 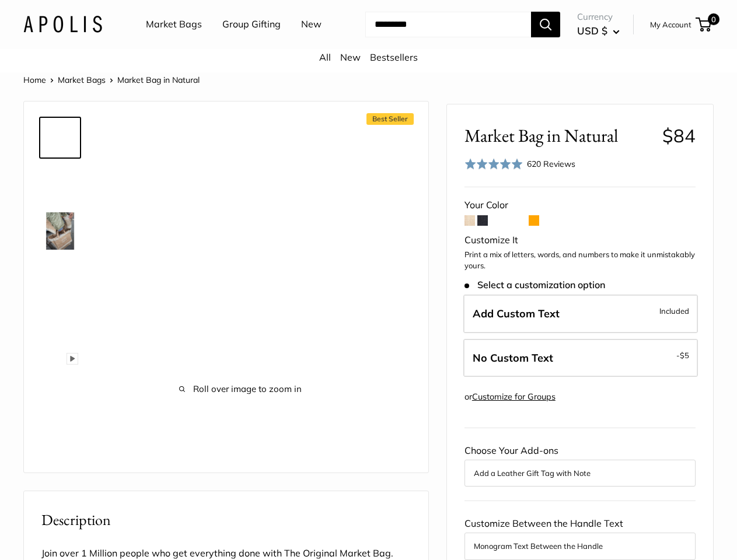 I want to click on span: Select a customization option, so click(x=535, y=285).